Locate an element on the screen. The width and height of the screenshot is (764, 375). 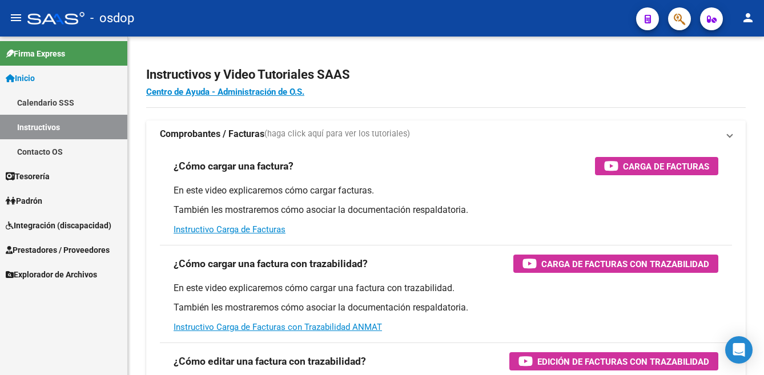
span: Edición de Facturas con Trazabilidad is located at coordinates (623, 361).